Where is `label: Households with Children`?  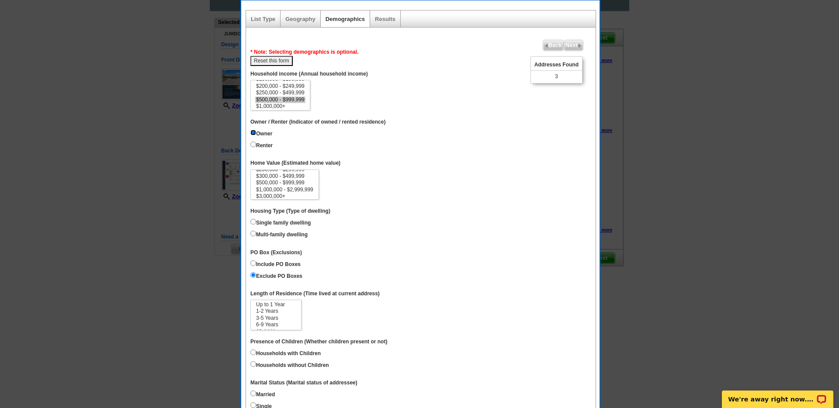 label: Households with Children is located at coordinates (285, 353).